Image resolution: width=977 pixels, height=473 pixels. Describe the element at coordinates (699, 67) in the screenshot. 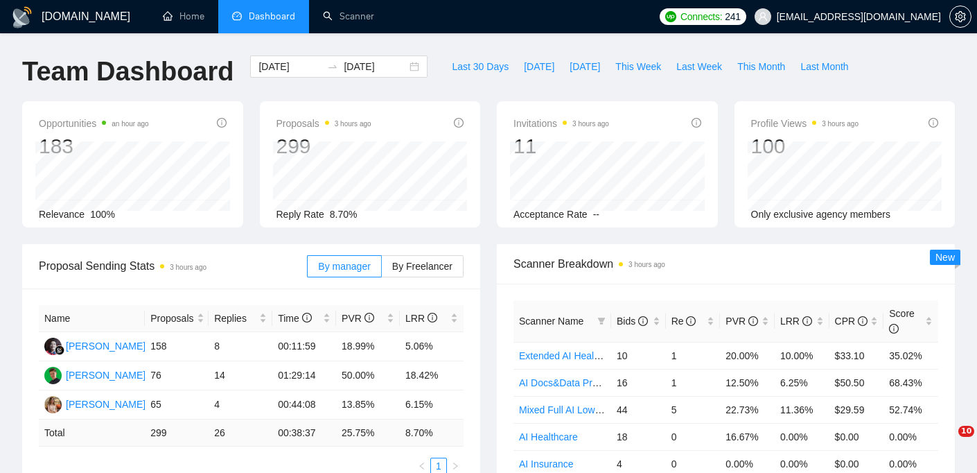

I see `span: Last Week` at that location.